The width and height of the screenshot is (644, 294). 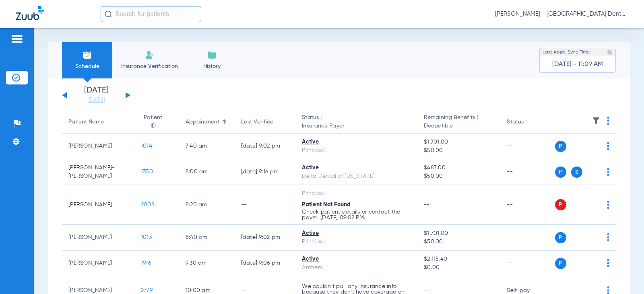 I want to click on span: 2008, so click(x=147, y=204).